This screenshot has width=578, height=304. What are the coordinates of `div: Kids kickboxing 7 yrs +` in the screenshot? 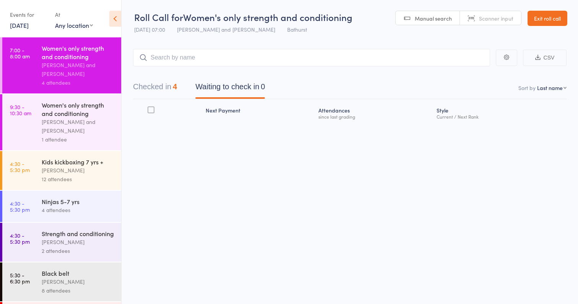 It's located at (78, 162).